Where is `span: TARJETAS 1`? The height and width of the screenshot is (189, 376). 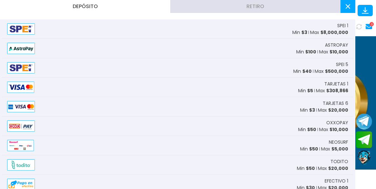 span: TARJETAS 1 is located at coordinates (336, 84).